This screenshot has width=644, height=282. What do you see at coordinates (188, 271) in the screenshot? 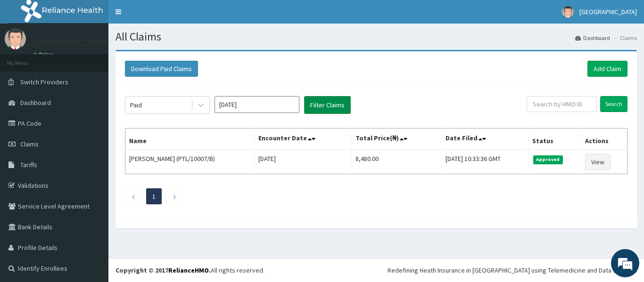
I see `a: RelianceHMO` at bounding box center [188, 271].